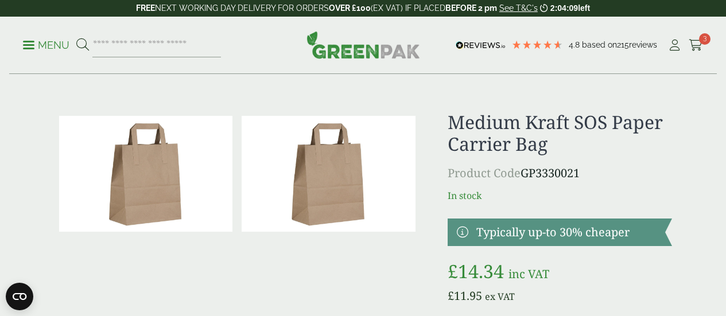  What do you see at coordinates (584, 8) in the screenshot?
I see `span: left` at bounding box center [584, 8].